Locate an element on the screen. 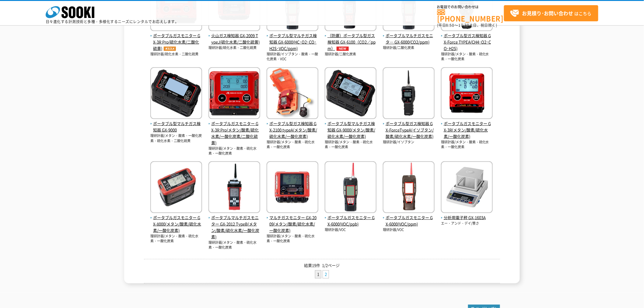  p: 理研計器/メタン・酸素・一酸化炭素・硫化水素・二酸化硫黄 is located at coordinates (176, 138).